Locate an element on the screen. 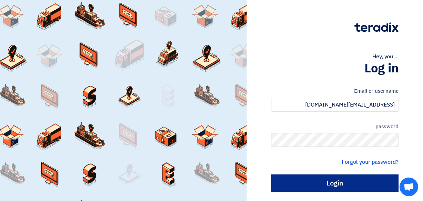 This screenshot has width=423, height=201. font: Email or username is located at coordinates (376, 91).